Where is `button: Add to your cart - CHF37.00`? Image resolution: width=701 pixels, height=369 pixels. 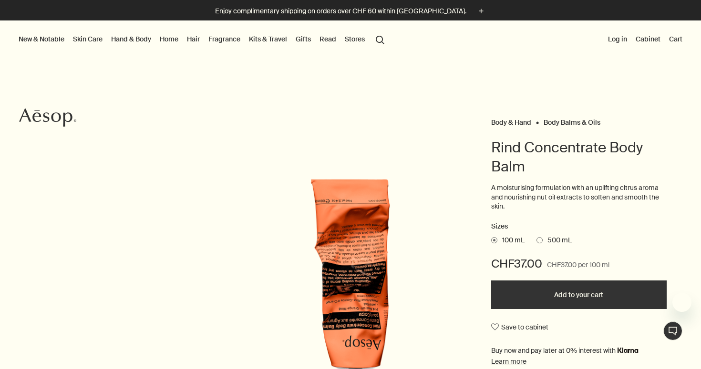 button: Add to your cart - CHF37.00 is located at coordinates (579, 295).